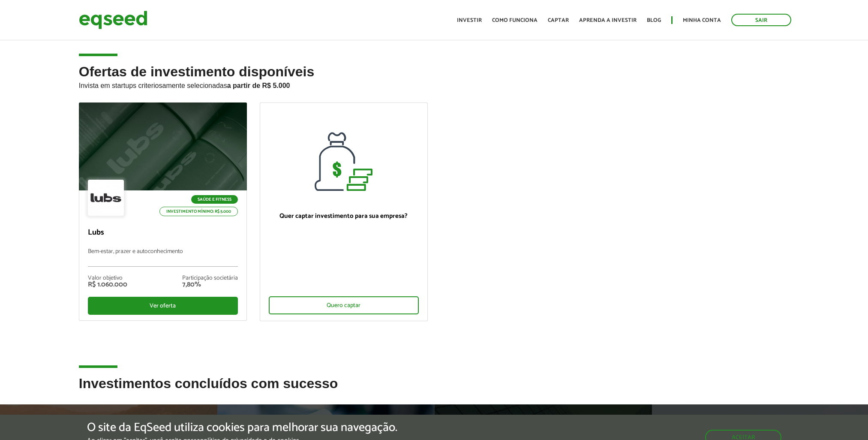 This screenshot has width=868, height=440. What do you see at coordinates (108, 285) in the screenshot?
I see `div: R$ 1.060.000` at bounding box center [108, 285].